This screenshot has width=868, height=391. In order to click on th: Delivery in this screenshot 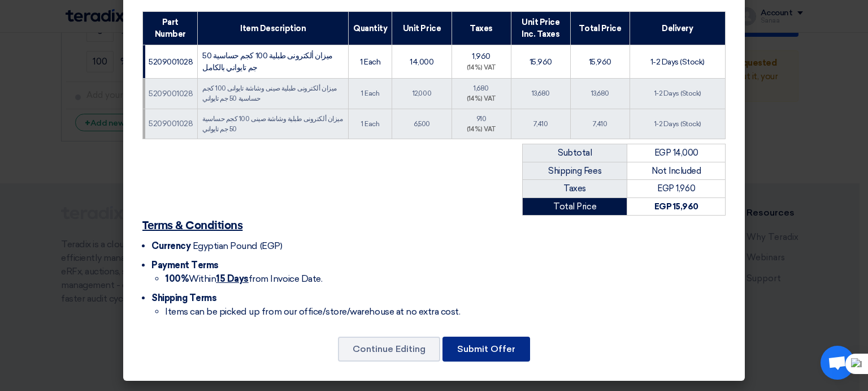, I will do `click(677, 28)`.